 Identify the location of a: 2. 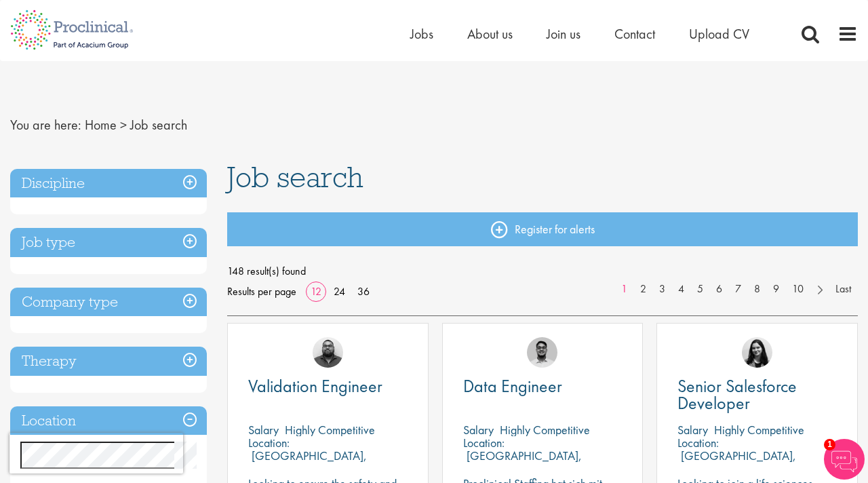
(643, 289).